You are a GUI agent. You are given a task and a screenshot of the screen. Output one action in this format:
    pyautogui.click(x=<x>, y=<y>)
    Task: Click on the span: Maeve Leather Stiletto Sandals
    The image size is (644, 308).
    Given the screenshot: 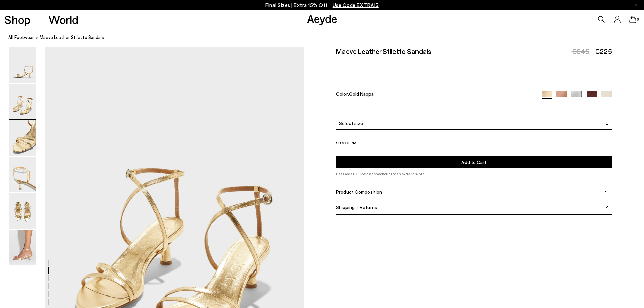 What is the action you would take?
    pyautogui.click(x=72, y=37)
    